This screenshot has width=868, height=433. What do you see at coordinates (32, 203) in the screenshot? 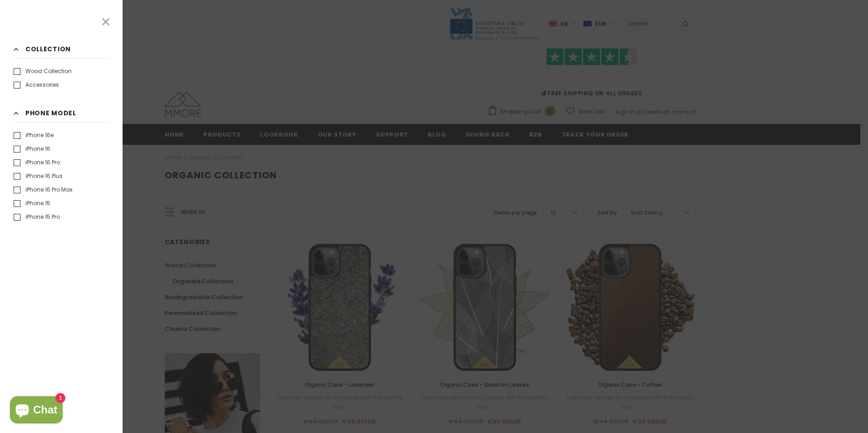
I see `label: iPhone 15` at bounding box center [32, 203].